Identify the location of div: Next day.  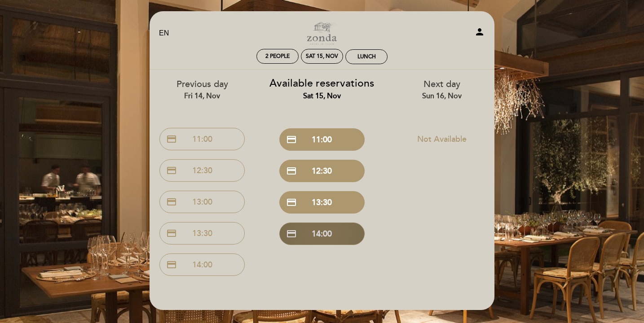
(441, 89).